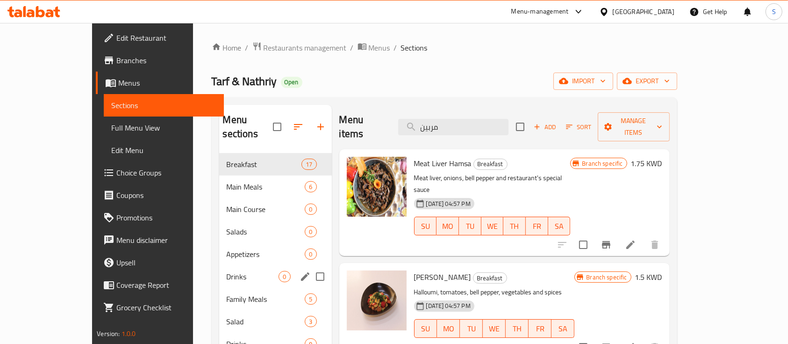  Describe the element at coordinates (545, 127) in the screenshot. I see `span: Add` at that location.